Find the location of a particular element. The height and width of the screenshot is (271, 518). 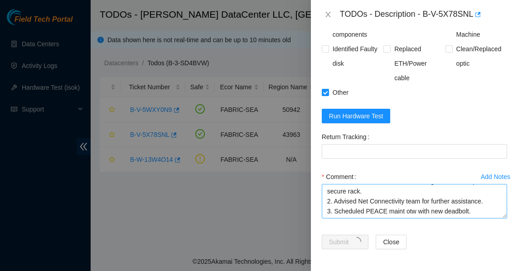

span: Run Hardware Test is located at coordinates (356, 116).